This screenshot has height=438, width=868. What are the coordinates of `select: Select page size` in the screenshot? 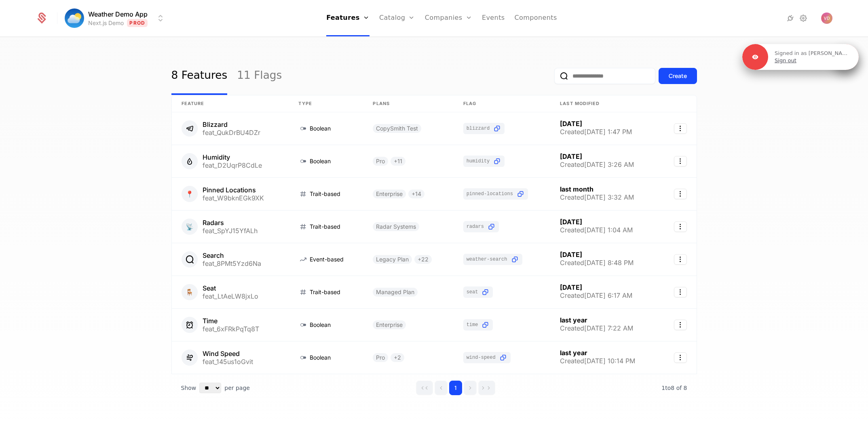 It's located at (210, 388).